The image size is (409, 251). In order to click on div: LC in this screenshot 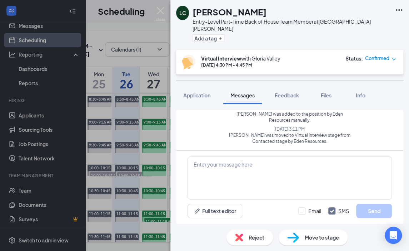, I will do `click(183, 13)`.